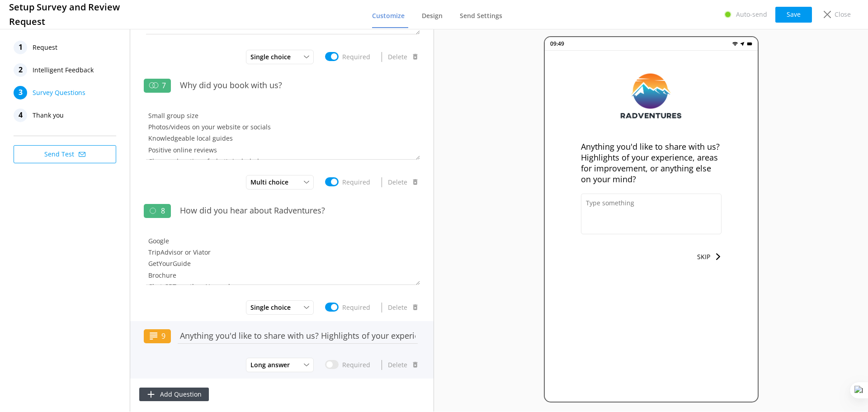  Describe the element at coordinates (48, 116) in the screenshot. I see `span: Thank you` at that location.